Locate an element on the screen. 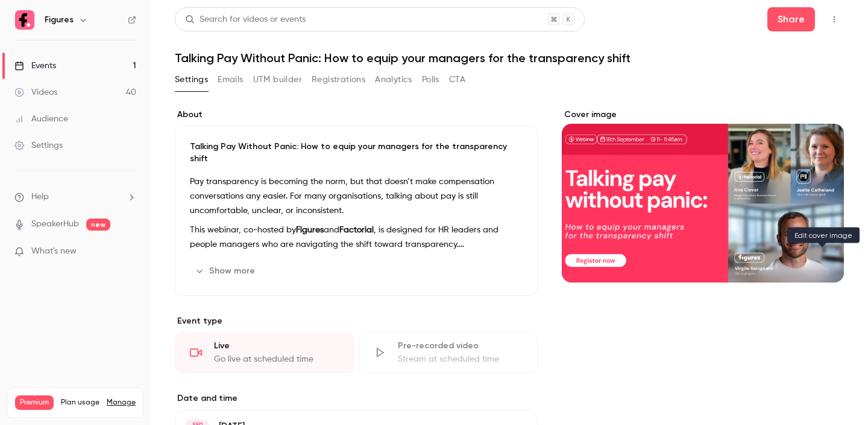 Image resolution: width=868 pixels, height=425 pixels. div: Pre-recorded videoStream at scheduled time is located at coordinates (448, 352).